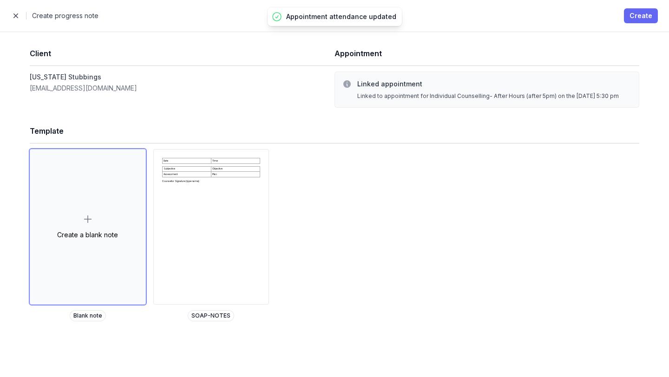  What do you see at coordinates (187, 174) in the screenshot?
I see `p: Assessment` at bounding box center [187, 174].